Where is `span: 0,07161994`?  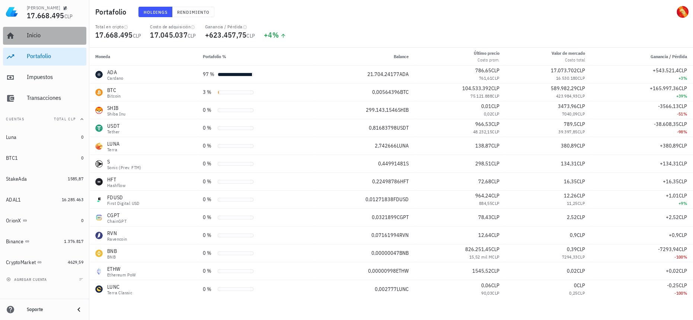
span: 0,07161994 is located at coordinates (385, 235).